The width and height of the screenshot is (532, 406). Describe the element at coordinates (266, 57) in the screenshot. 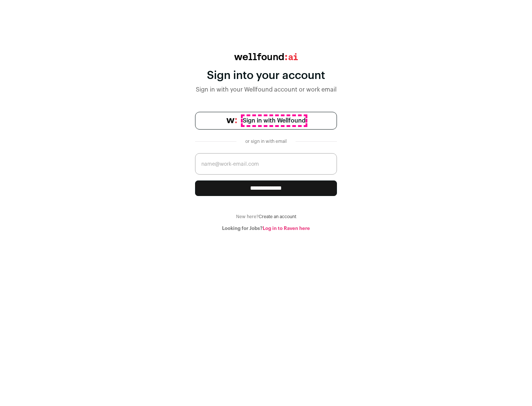

I see `img: wellfound:ai` at that location.